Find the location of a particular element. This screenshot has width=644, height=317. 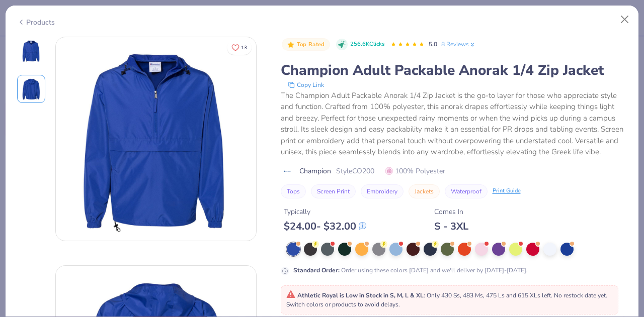

a: 8 Reviews is located at coordinates (458, 44).